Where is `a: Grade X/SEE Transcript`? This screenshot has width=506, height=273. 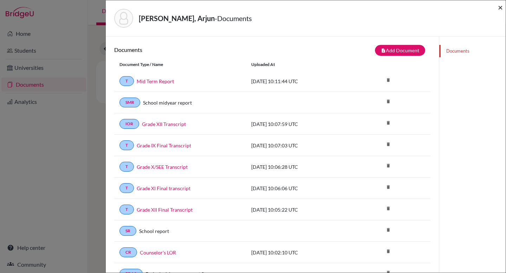 a: Grade X/SEE Transcript is located at coordinates (162, 167).